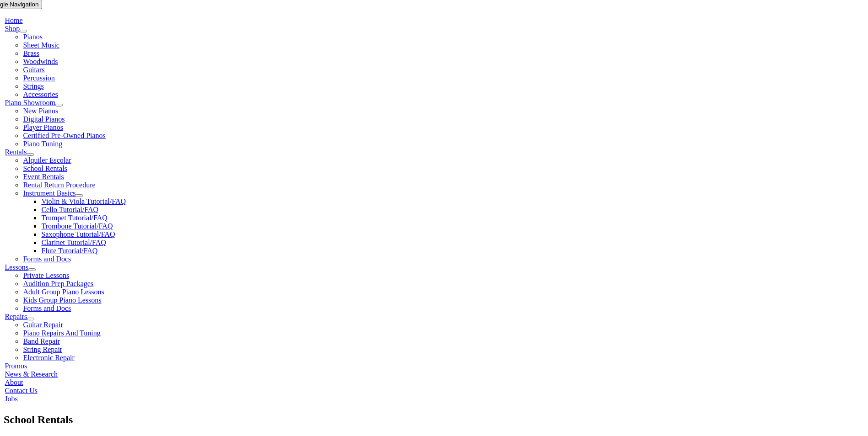 The height and width of the screenshot is (436, 868). Describe the element at coordinates (43, 349) in the screenshot. I see `span: String Repair` at that location.